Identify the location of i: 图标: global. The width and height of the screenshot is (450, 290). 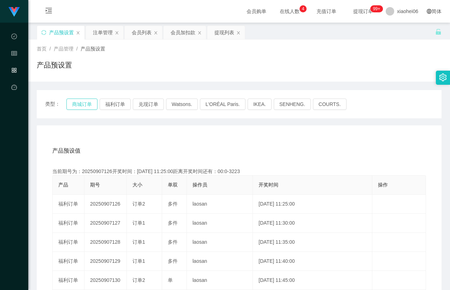
(429, 11).